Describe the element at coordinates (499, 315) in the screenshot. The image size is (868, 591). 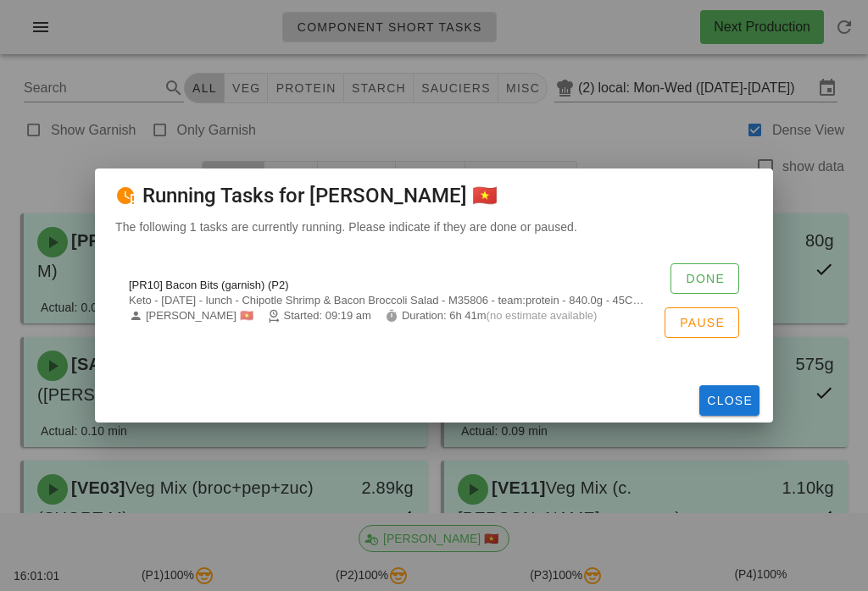
I see `span: Duration: 6h 41m` at that location.